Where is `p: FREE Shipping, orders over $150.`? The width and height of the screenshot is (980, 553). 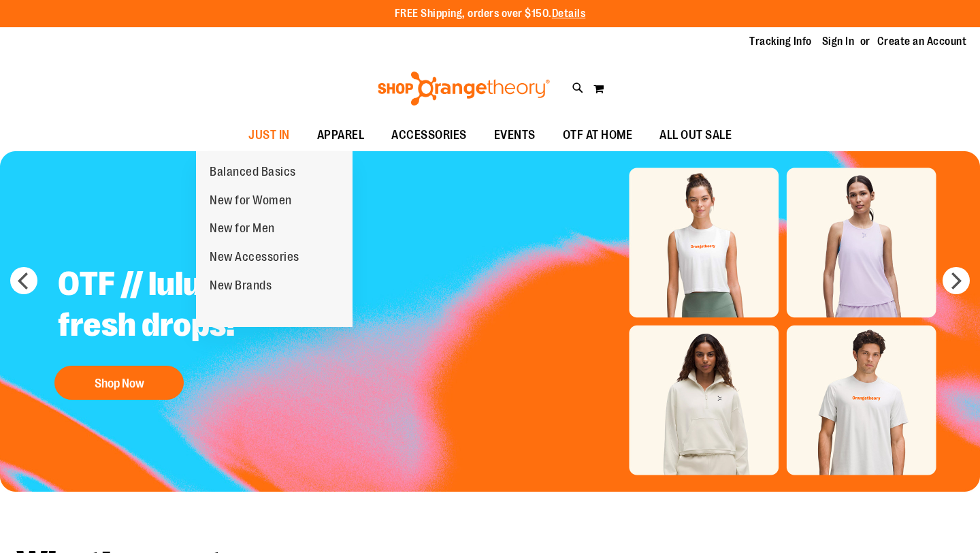 p: FREE Shipping, orders over $150. is located at coordinates (490, 14).